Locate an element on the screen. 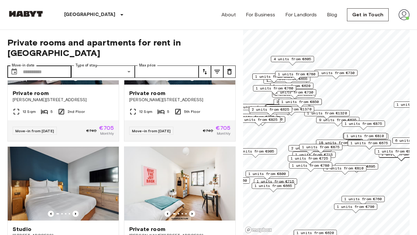 Image resolution: width=417 pixels, height=235 pixels. span: 2 units from €625 is located at coordinates (270, 110).